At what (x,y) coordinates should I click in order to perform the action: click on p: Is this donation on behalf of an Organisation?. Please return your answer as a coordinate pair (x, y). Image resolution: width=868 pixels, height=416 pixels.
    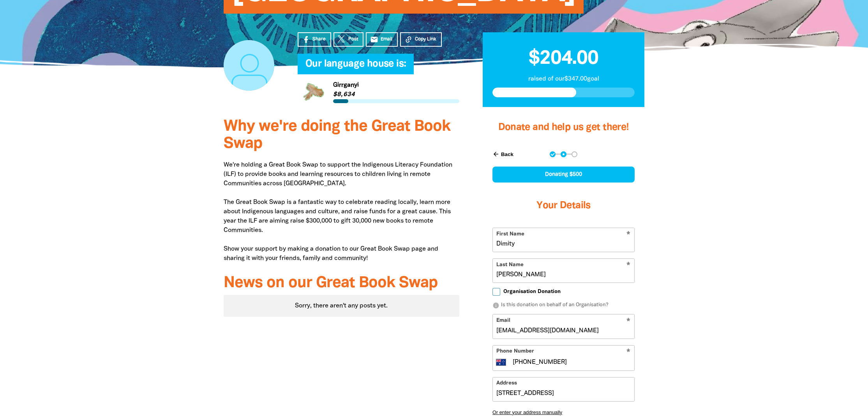
    Looking at the image, I should click on (564, 306).